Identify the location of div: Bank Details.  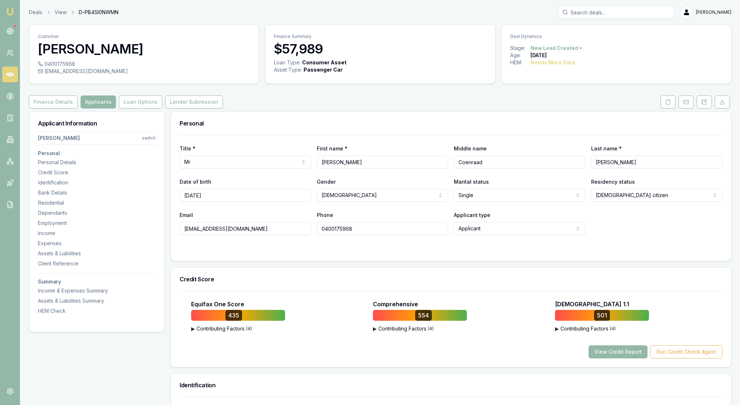
(97, 193).